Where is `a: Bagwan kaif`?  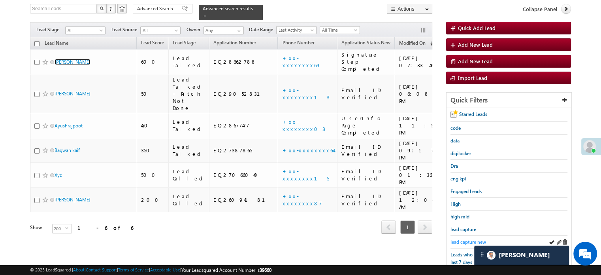 a: Bagwan kaif is located at coordinates (67, 150).